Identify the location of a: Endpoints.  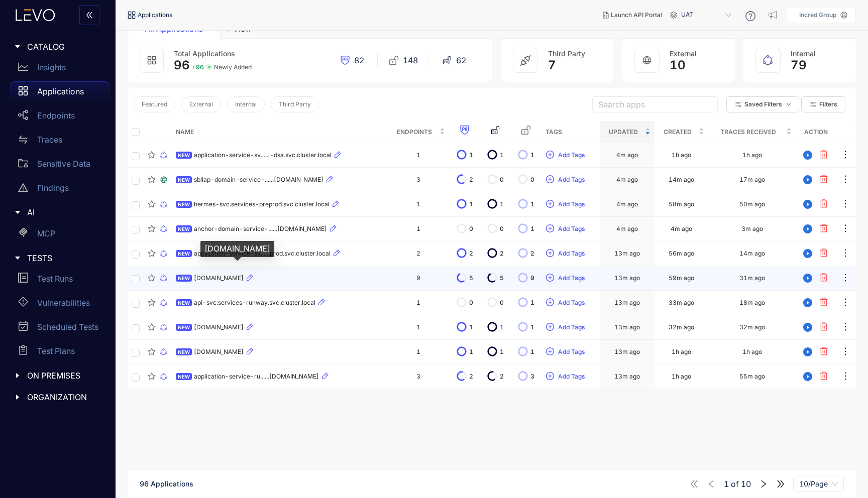
(60, 118).